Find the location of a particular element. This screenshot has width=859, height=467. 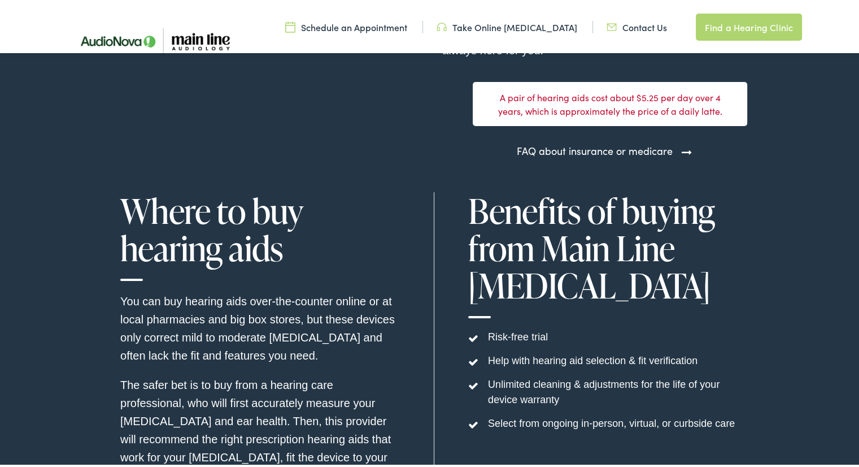

h1: Where to buy hearing aids is located at coordinates (260, 234).